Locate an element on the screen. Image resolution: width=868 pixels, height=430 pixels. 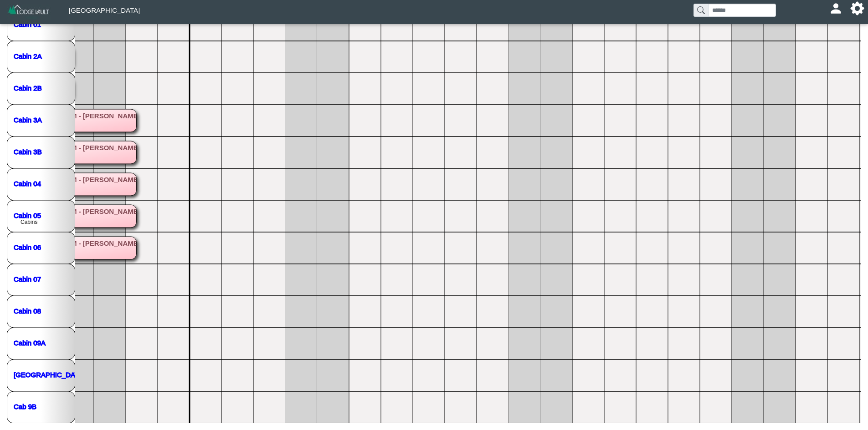
a: Cabin 08 is located at coordinates (27, 311).